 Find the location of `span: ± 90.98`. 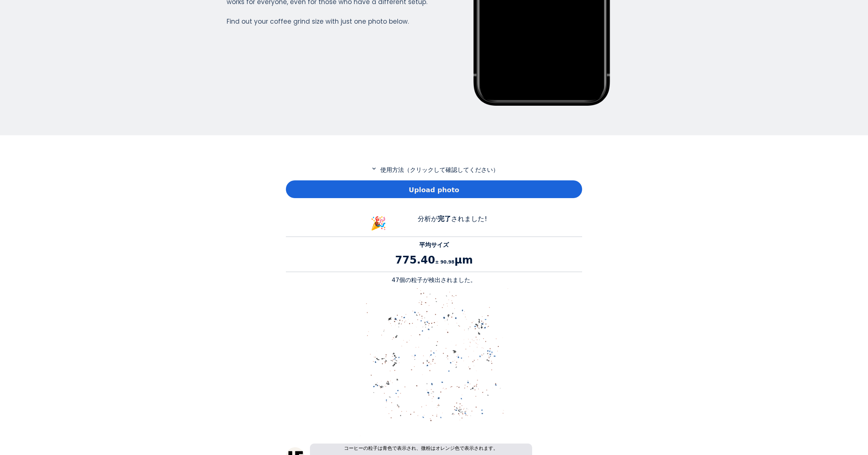

span: ± 90.98 is located at coordinates (445, 262).